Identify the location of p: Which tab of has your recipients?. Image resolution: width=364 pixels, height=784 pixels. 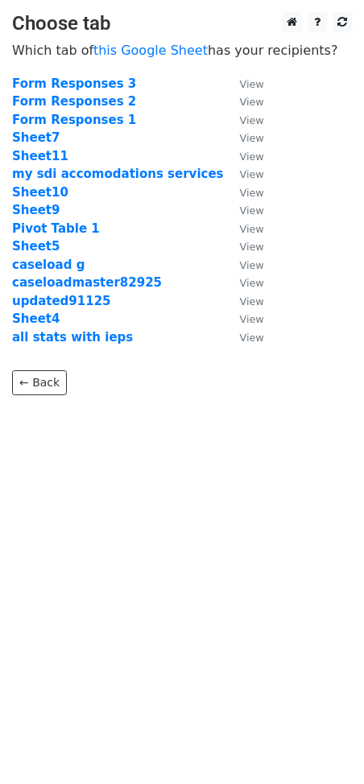
(182, 50).